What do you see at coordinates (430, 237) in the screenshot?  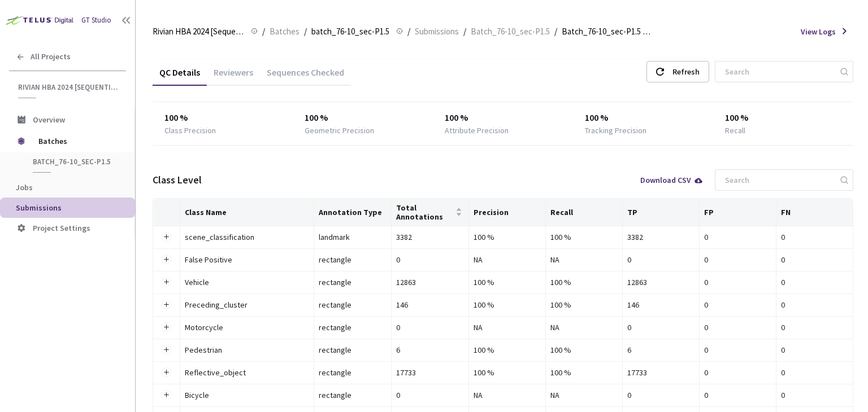 I see `div: 3382` at bounding box center [430, 237].